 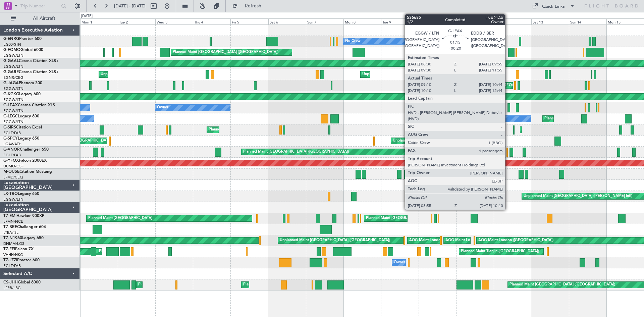 What do you see at coordinates (551, 22) in the screenshot?
I see `div: Sat 13` at bounding box center [551, 22].